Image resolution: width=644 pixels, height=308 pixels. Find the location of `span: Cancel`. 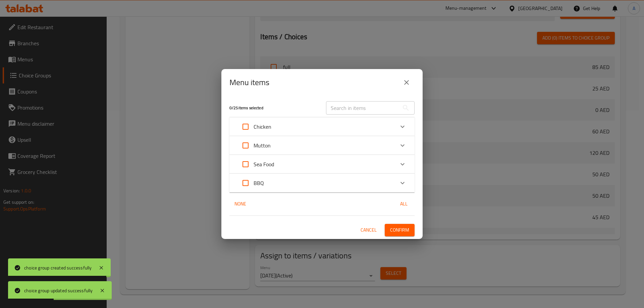

span: Cancel is located at coordinates (369, 230).